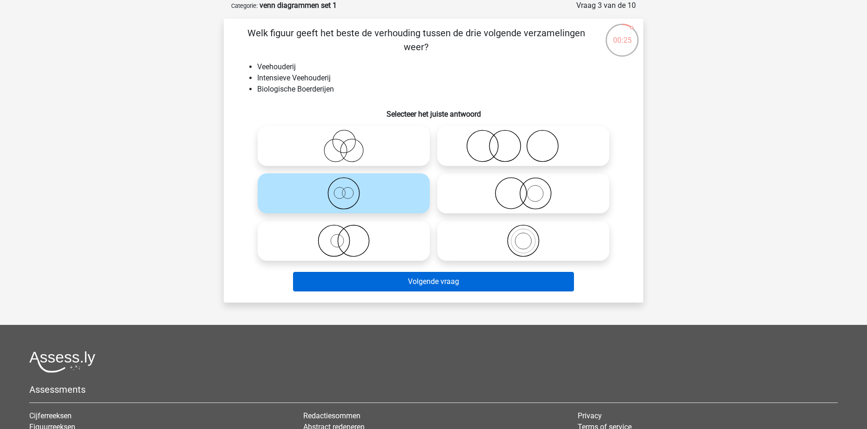 This screenshot has width=867, height=429. Describe the element at coordinates (443, 89) in the screenshot. I see `li: Biologische Boerderijen` at that location.